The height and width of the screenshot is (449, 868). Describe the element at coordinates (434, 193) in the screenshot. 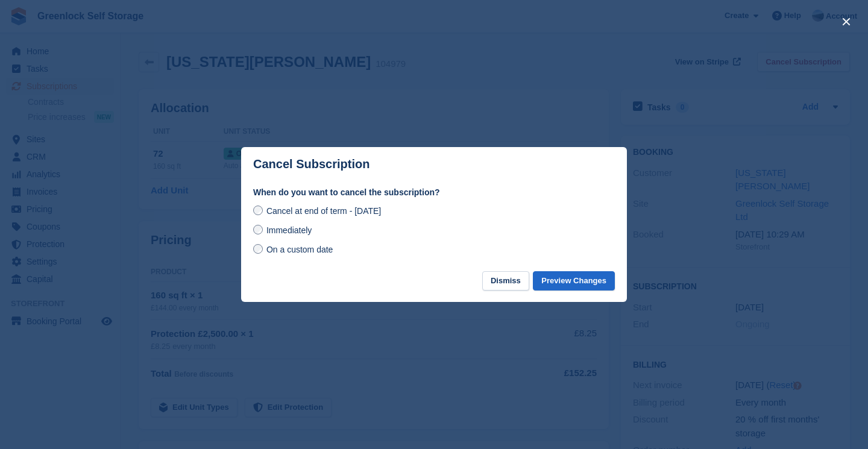

I see `label: When do you want to cancel the subscription?` at that location.